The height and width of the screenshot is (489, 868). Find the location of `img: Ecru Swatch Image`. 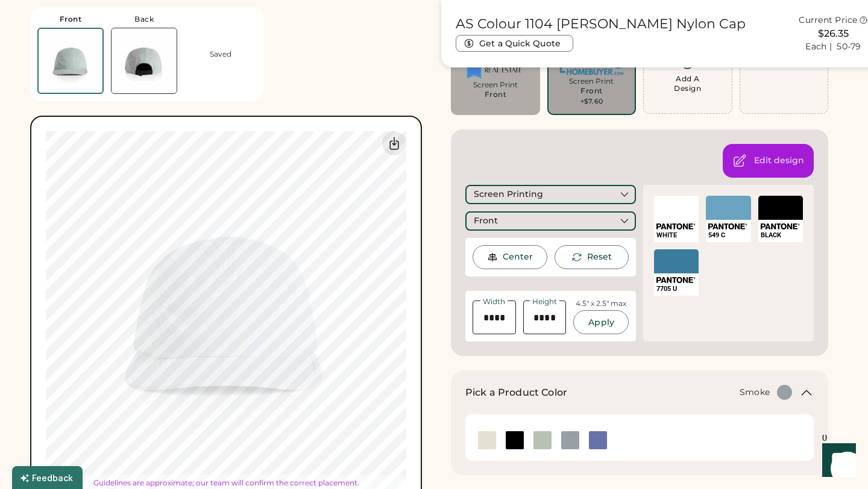

img: Ecru Swatch Image is located at coordinates (487, 440).